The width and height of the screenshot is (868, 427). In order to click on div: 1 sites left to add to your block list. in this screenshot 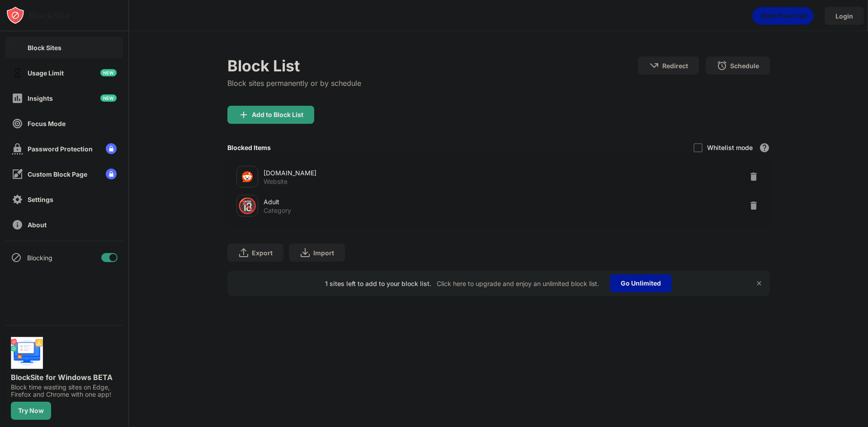, I will do `click(378, 283)`.